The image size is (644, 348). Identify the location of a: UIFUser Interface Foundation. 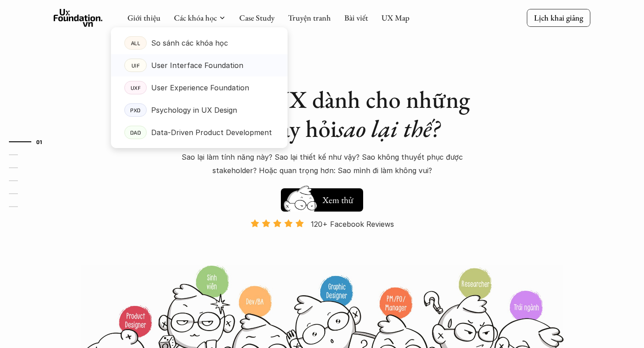
(199, 65).